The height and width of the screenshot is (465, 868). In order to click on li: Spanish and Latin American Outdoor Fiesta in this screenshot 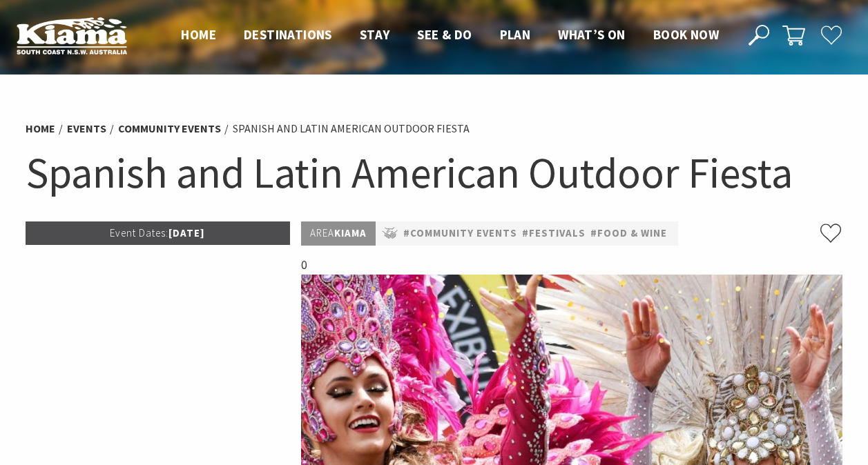, I will do `click(351, 129)`.